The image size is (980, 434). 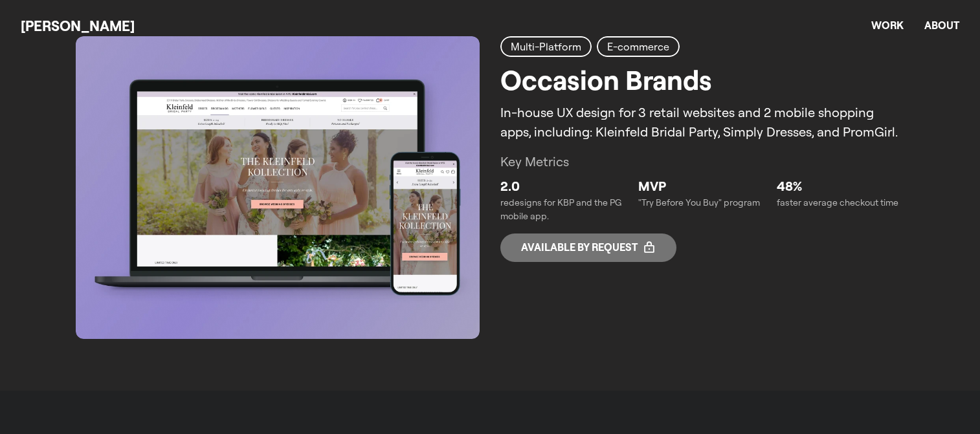 What do you see at coordinates (701, 187) in the screenshot?
I see `p: MVP` at bounding box center [701, 187].